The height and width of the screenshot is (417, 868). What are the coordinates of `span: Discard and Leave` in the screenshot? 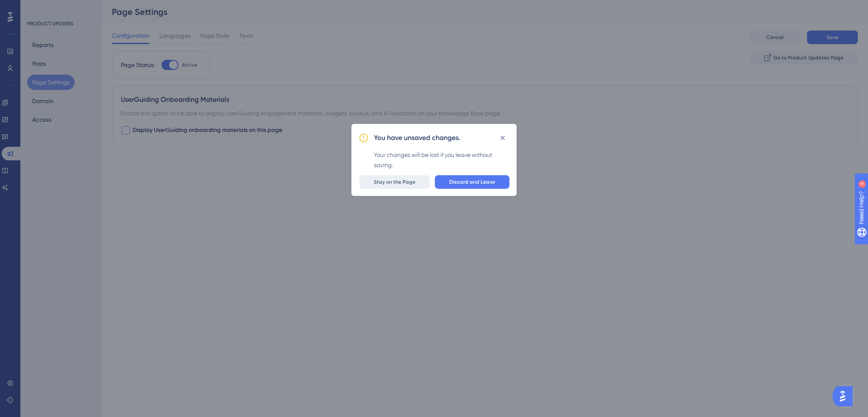 It's located at (472, 182).